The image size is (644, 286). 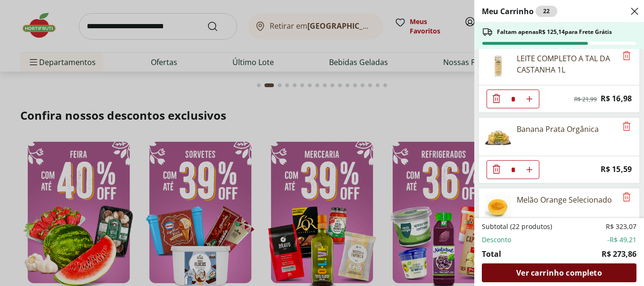 What do you see at coordinates (586, 100) in the screenshot?
I see `span: R$ 21,99` at bounding box center [586, 100].